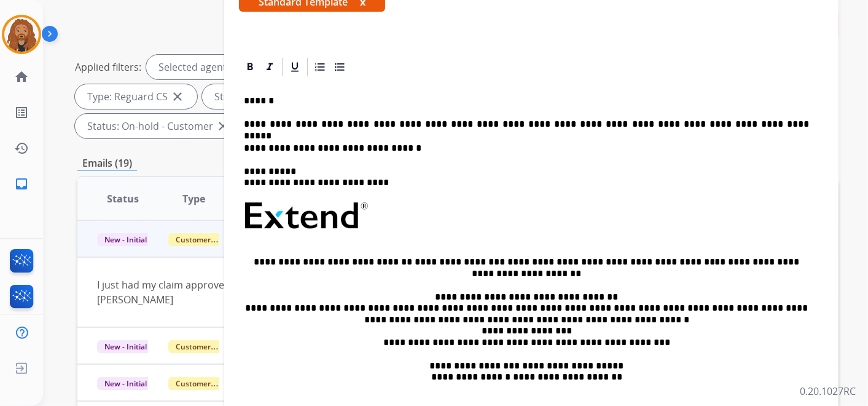  I want to click on p: Applied filters:, so click(108, 67).